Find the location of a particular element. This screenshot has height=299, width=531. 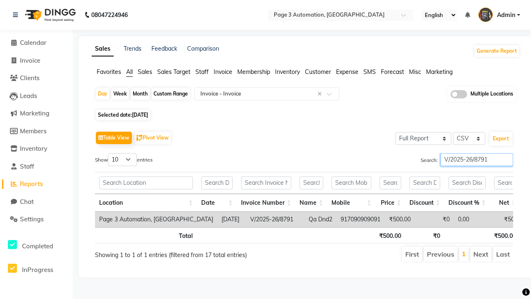

span: Expense is located at coordinates (347, 72).